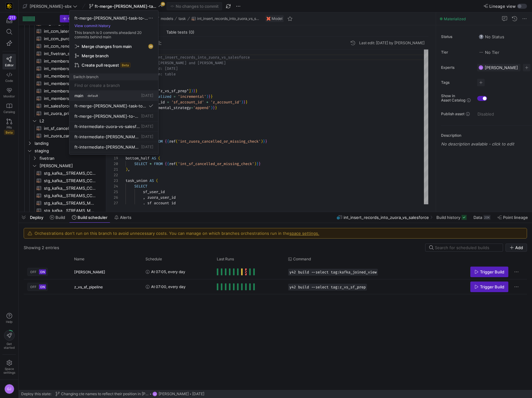  What do you see at coordinates (114, 56) in the screenshot?
I see `button: Merge branch` at bounding box center [114, 56].